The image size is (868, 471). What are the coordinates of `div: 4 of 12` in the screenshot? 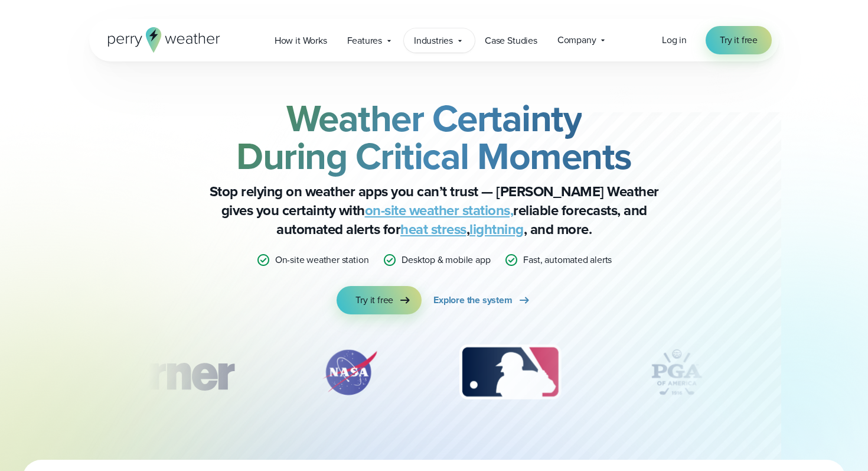 It's located at (676, 372).